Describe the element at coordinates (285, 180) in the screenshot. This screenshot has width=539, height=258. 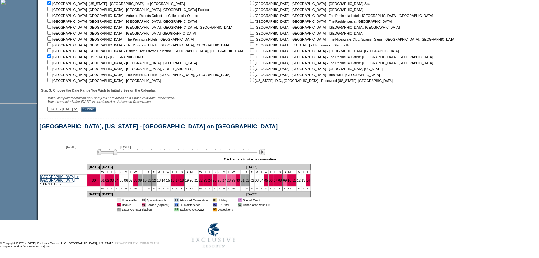
I see `a: 09` at that location.